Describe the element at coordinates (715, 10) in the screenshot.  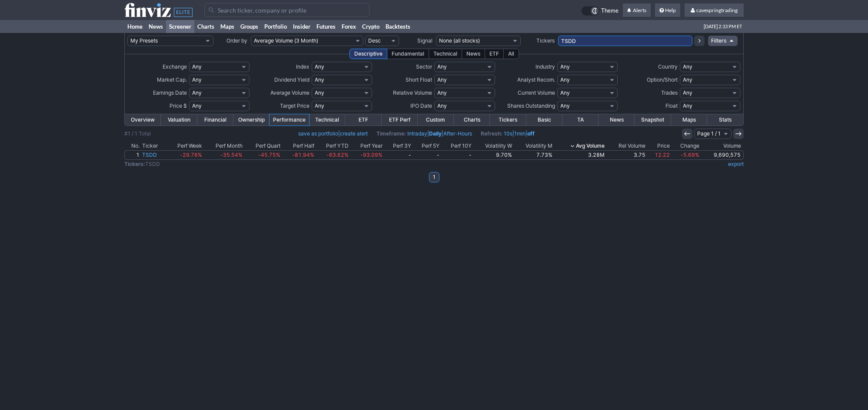
I see `a: cavespringtrading` at that location.